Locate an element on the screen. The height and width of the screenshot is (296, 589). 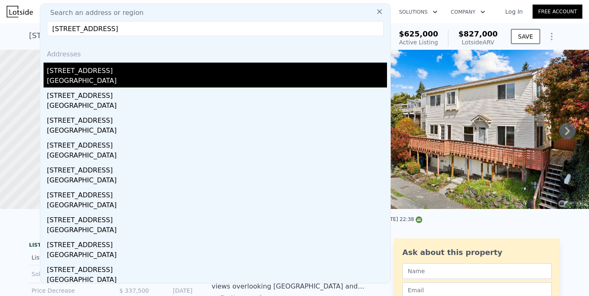
div: Ask about this property is located at coordinates (477, 253).